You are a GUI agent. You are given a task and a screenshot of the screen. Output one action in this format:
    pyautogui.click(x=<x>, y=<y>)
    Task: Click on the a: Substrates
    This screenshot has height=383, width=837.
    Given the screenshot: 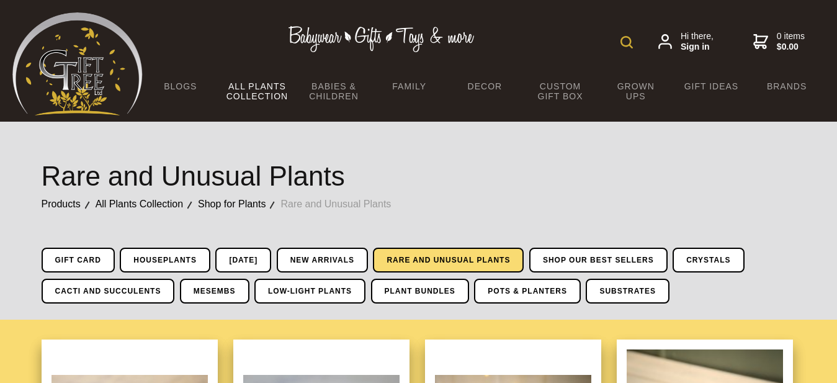 What is the action you would take?
    pyautogui.click(x=627, y=291)
    